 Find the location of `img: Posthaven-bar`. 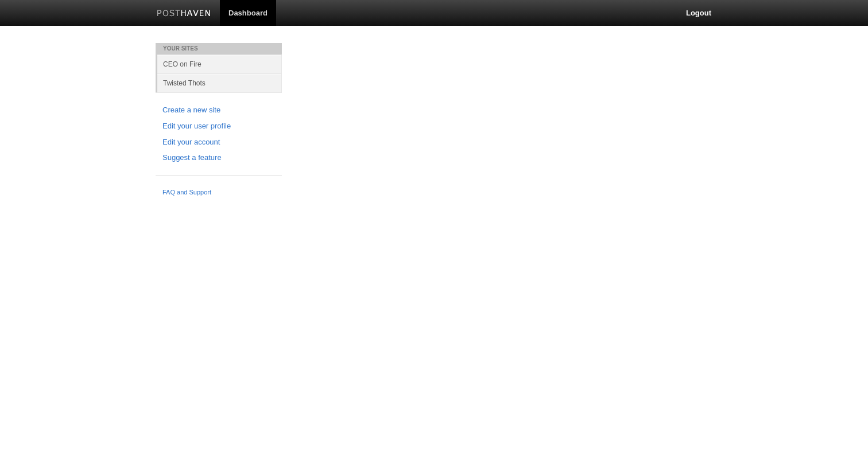

img: Posthaven-bar is located at coordinates (184, 14).